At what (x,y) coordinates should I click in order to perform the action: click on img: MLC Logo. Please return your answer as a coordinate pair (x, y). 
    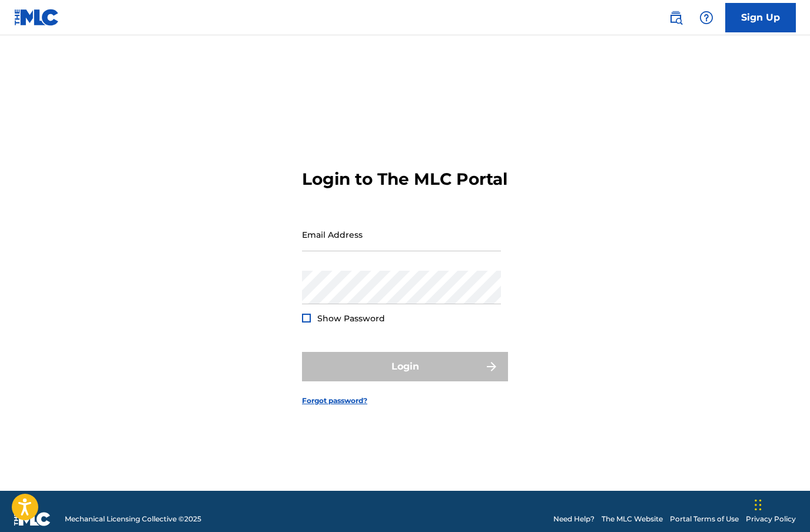
    Looking at the image, I should click on (37, 17).